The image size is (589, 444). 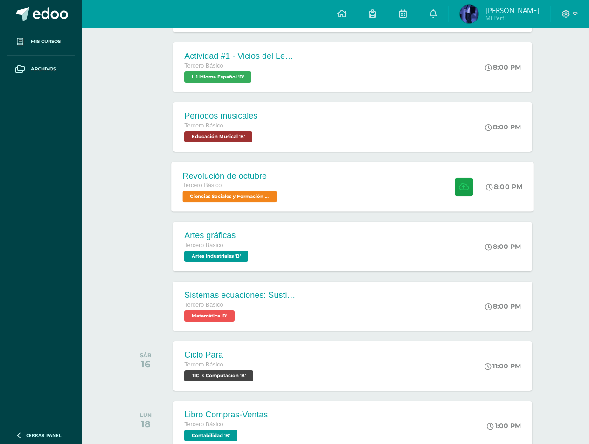 What do you see at coordinates (240, 295) in the screenshot?
I see `div: Sistemas ecuaciones: Sustitución e igualación` at bounding box center [240, 295].